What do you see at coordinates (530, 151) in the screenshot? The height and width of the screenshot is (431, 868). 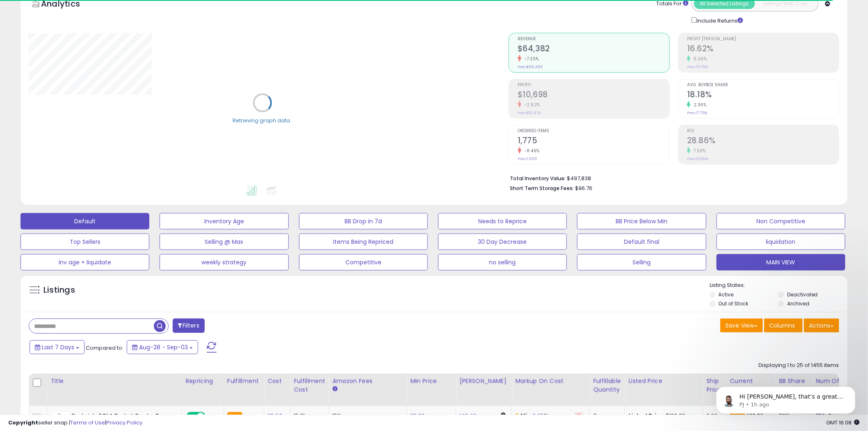 I see `small: -8.46%` at bounding box center [530, 151].